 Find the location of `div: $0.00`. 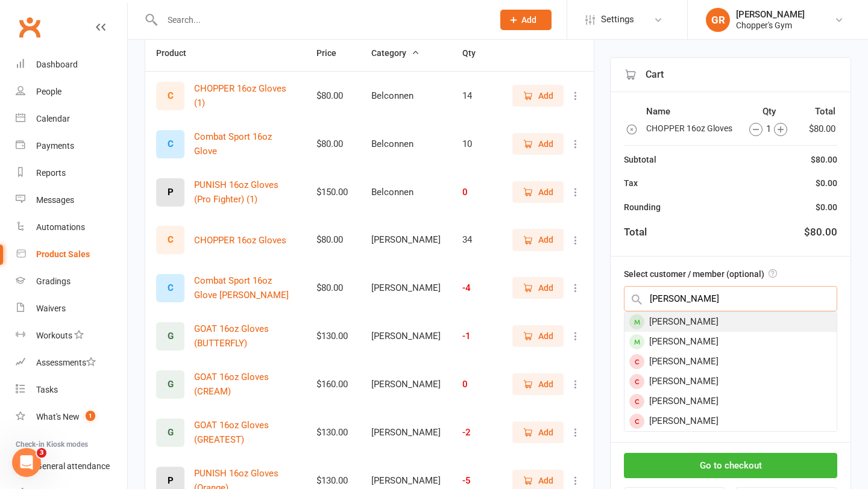

div: $0.00 is located at coordinates (827, 183).